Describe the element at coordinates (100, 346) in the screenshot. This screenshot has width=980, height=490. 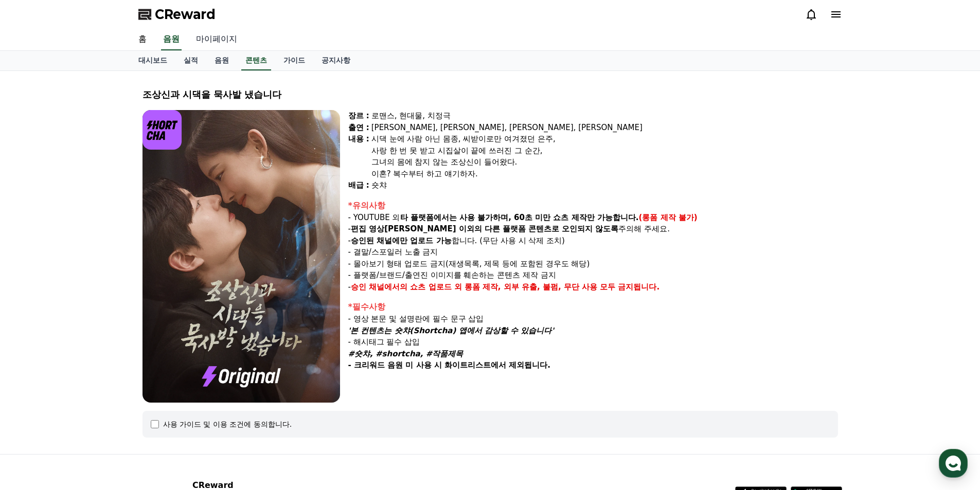
I see `span: 대화` at that location.